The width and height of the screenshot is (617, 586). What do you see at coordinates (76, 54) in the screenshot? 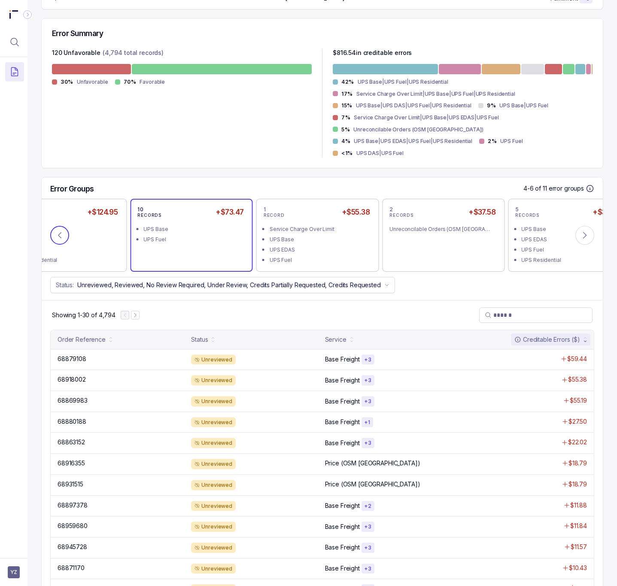
I see `p: 120 Unfavorable` at bounding box center [76, 54].